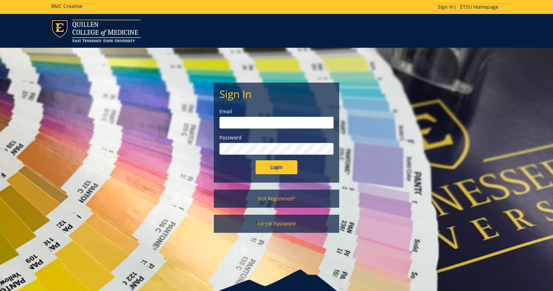  Describe the element at coordinates (277, 94) in the screenshot. I see `h2: Sign In` at that location.